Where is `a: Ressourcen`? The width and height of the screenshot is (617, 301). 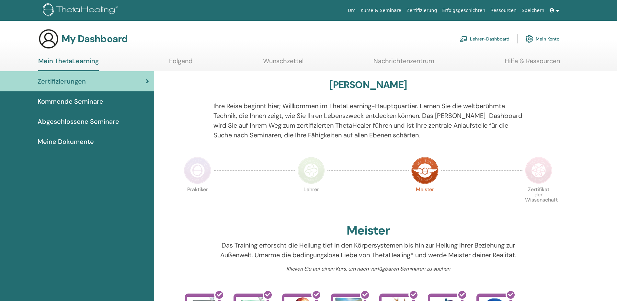
a: Ressourcen is located at coordinates (503, 10).